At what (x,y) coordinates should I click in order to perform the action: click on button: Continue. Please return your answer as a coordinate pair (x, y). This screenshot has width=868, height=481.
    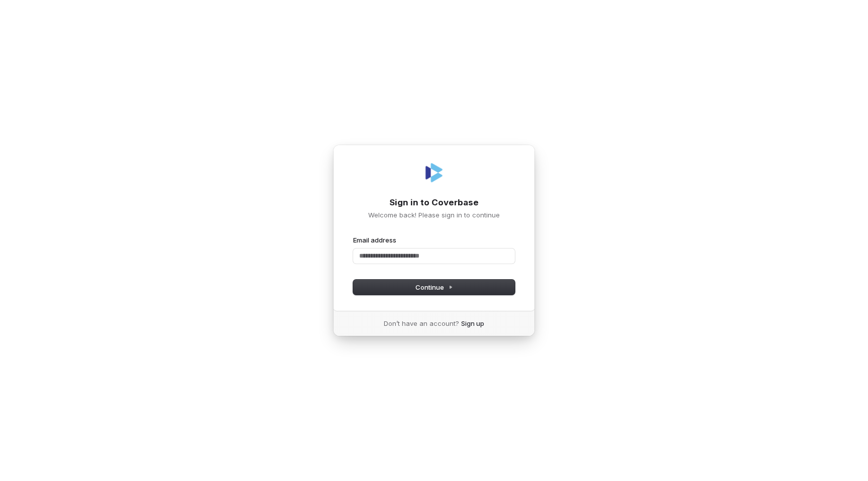
    Looking at the image, I should click on (434, 288).